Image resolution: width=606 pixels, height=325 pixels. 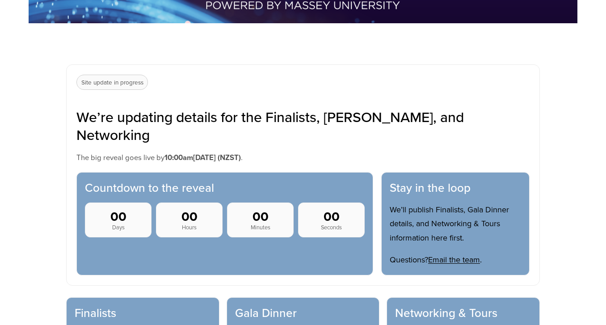 I want to click on a: Email the team, so click(x=454, y=259).